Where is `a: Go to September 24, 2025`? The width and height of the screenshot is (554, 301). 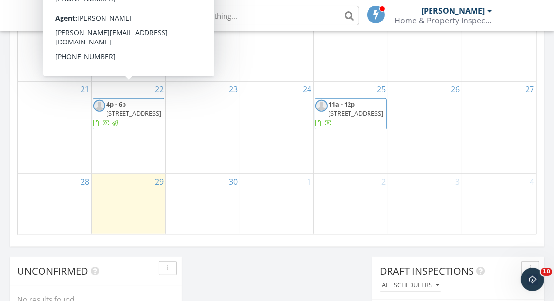
a: Go to September 24, 2025 is located at coordinates (307, 89).